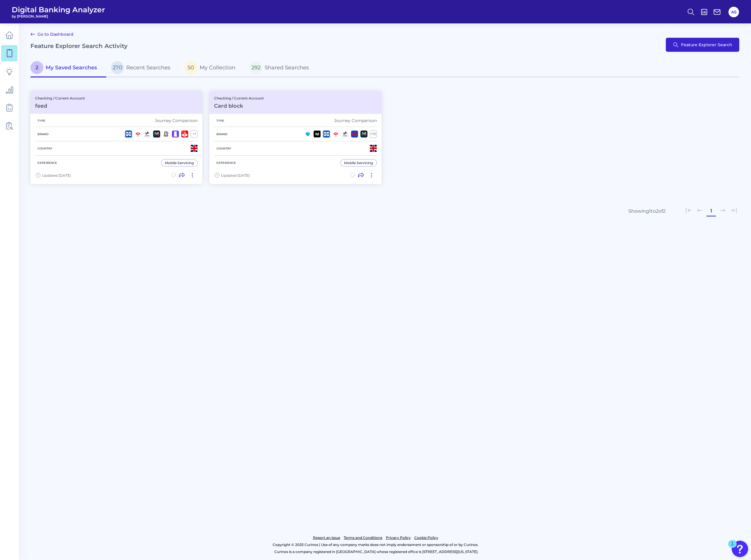  I want to click on a: Privacy Policy, so click(398, 538).